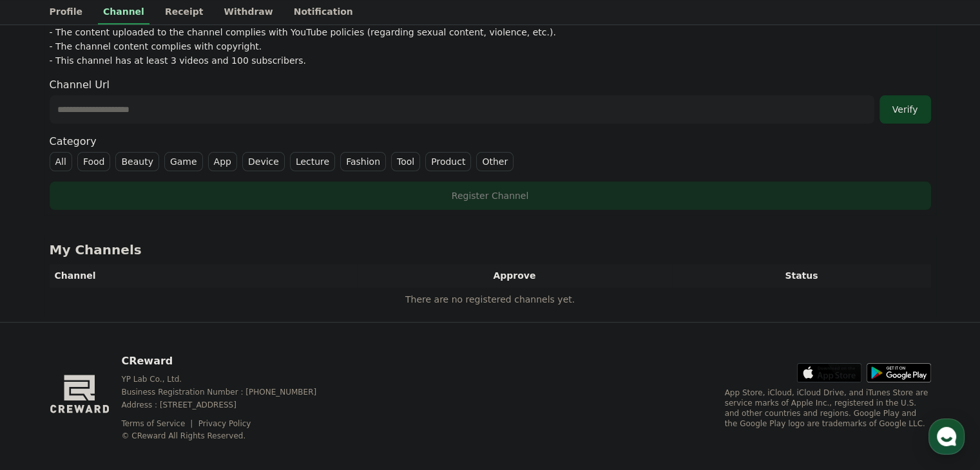 This screenshot has height=470, width=980. Describe the element at coordinates (183, 162) in the screenshot. I see `label: Game` at that location.